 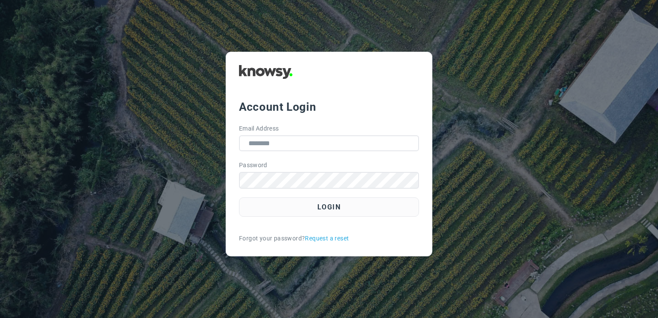 What do you see at coordinates (259, 128) in the screenshot?
I see `label: Email Address` at bounding box center [259, 128].